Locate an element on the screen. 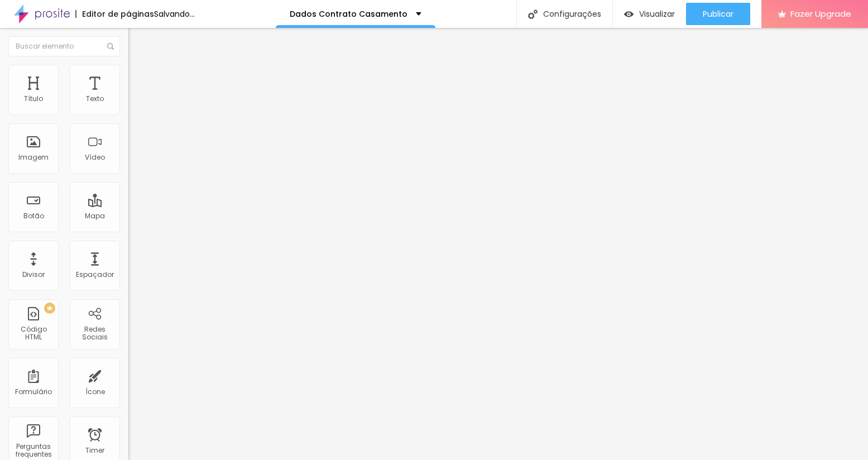  img: view-1.svg is located at coordinates (629, 14).